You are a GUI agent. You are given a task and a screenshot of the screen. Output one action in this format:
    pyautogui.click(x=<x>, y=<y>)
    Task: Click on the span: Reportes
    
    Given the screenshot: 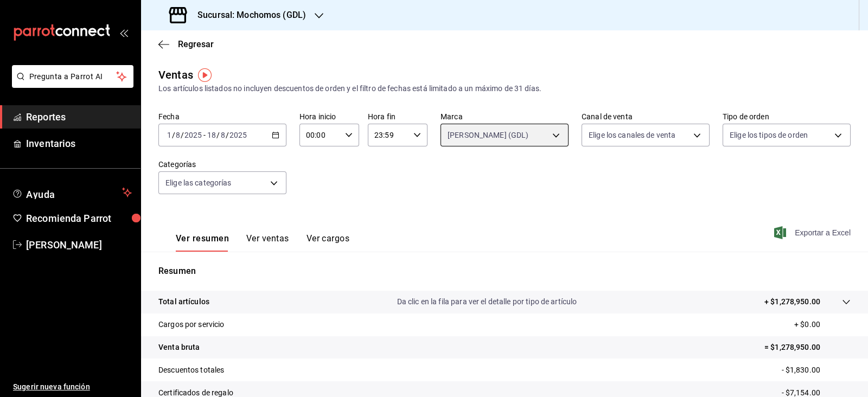 What is the action you would take?
    pyautogui.click(x=79, y=116)
    